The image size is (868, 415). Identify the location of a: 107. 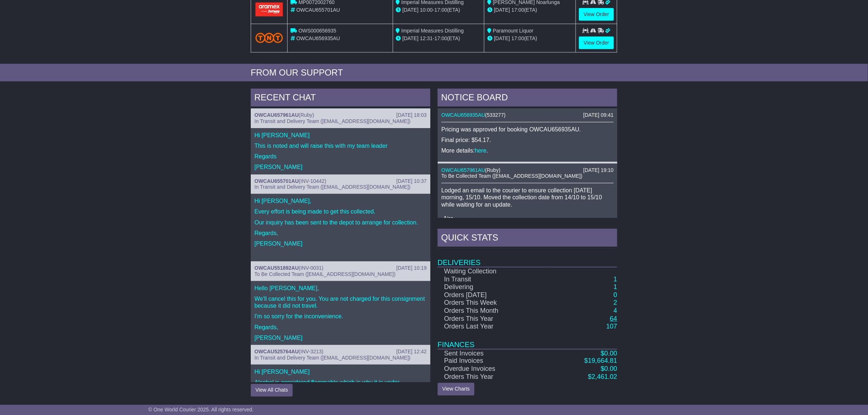
(612, 326).